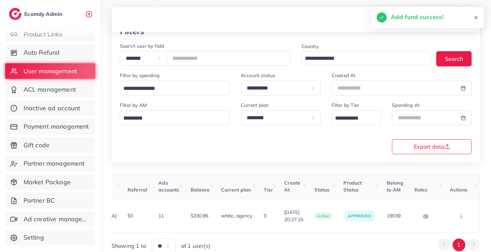 This screenshot has width=491, height=252. What do you see at coordinates (50, 164) in the screenshot?
I see `a: Partner management` at bounding box center [50, 164].